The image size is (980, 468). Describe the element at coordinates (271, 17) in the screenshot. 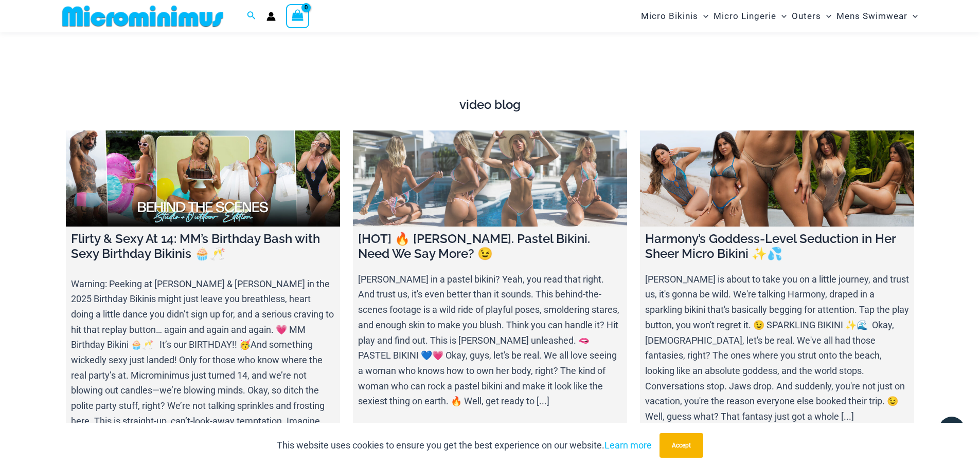

I see `a: Account icon link` at that location.